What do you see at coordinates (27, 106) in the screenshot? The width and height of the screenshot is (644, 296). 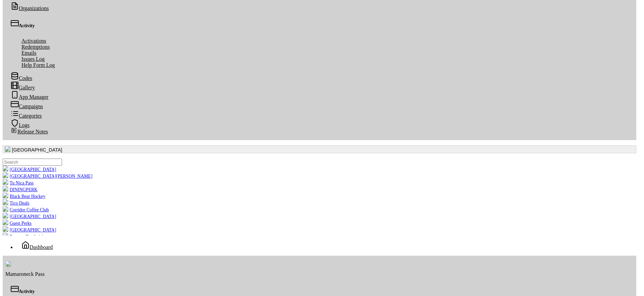 I see `a: Campaigns` at bounding box center [27, 106].